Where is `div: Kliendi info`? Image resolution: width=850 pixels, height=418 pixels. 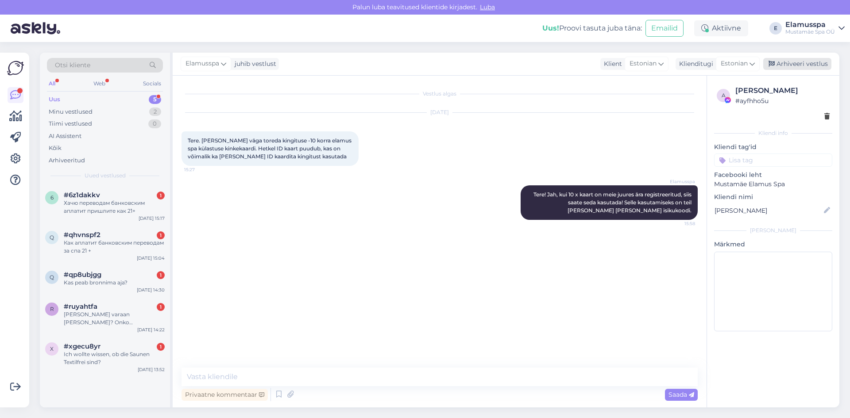
div: Kliendi info is located at coordinates (773, 133).